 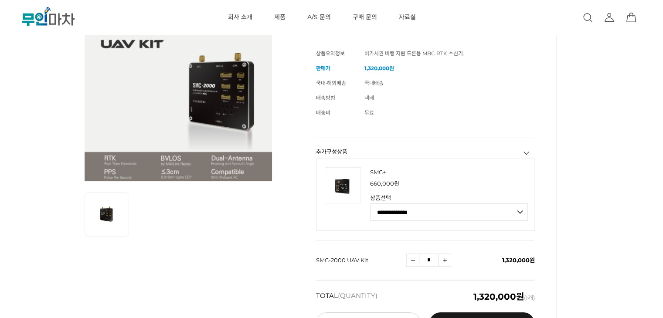 What do you see at coordinates (362, 260) in the screenshot?
I see `td: SMC-2000 UAV Kit` at bounding box center [362, 260].